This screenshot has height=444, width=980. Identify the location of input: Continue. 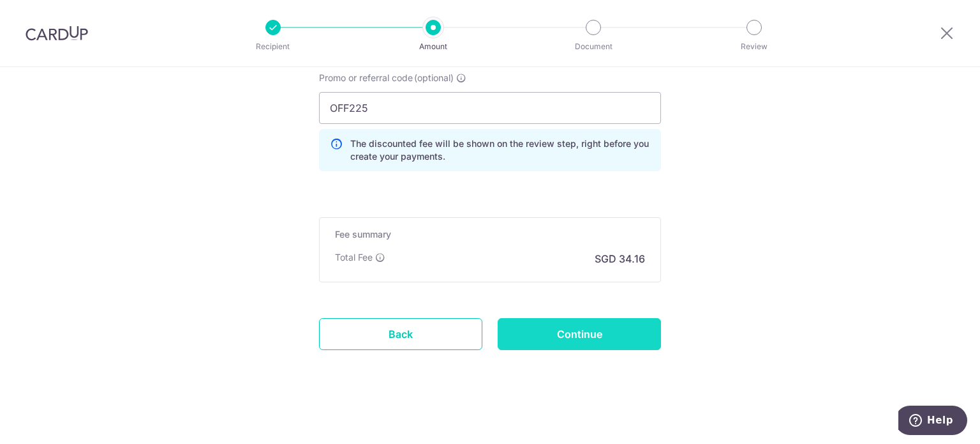
(579, 334).